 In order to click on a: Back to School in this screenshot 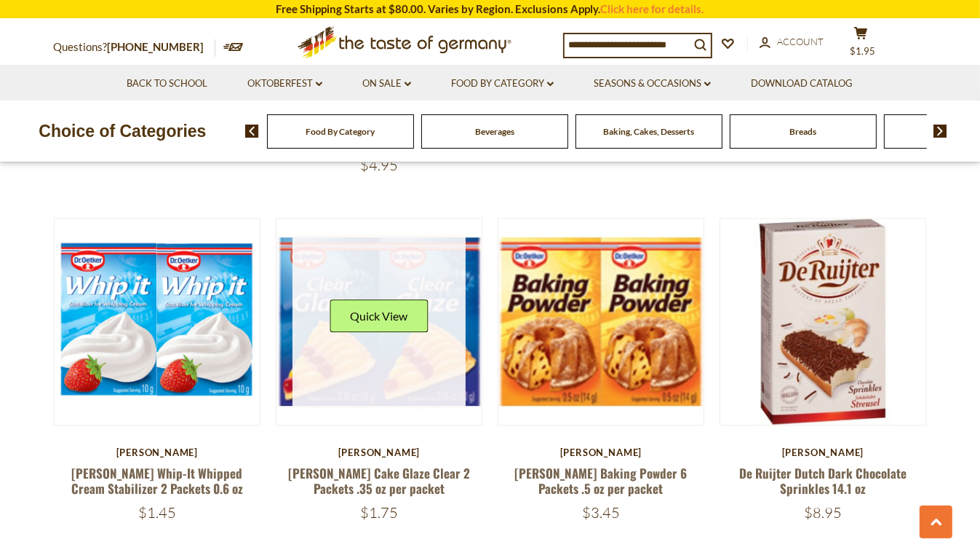, I will do `click(167, 84)`.